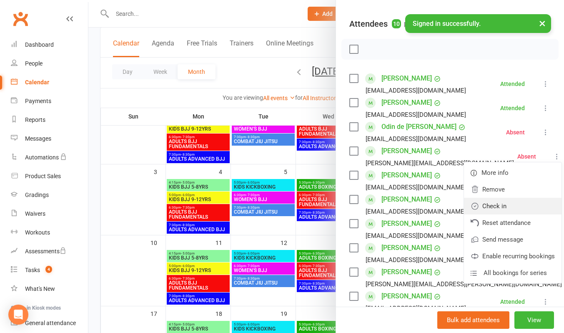 Image resolution: width=564 pixels, height=333 pixels. What do you see at coordinates (516, 273) in the screenshot?
I see `span: All bookings for series` at bounding box center [516, 273].